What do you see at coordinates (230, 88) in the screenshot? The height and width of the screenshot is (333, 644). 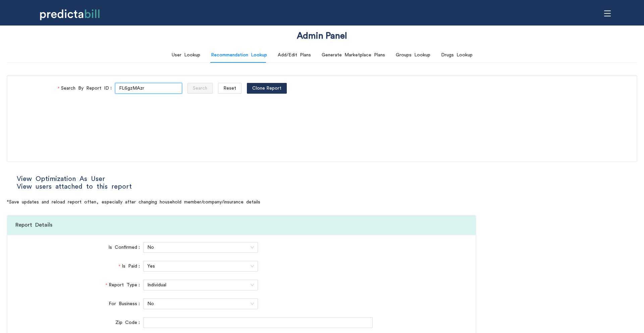 I see `button: Reset` at bounding box center [230, 88].